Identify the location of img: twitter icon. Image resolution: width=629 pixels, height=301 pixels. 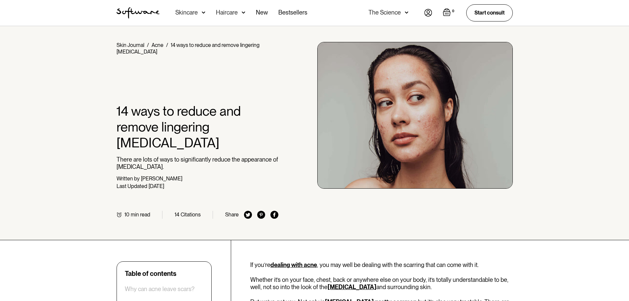
(248, 215).